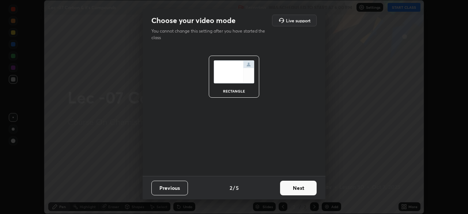 The image size is (468, 214). I want to click on h4: 2, so click(230, 187).